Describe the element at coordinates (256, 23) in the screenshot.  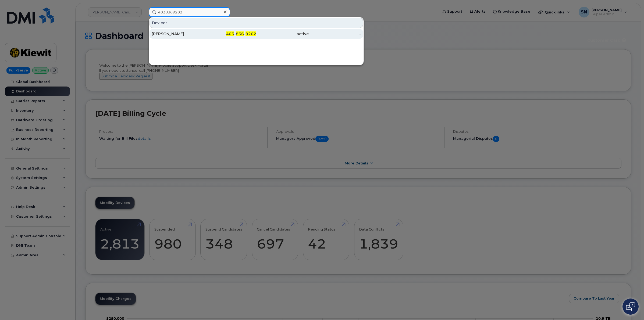
I see `div: Devices` at that location.